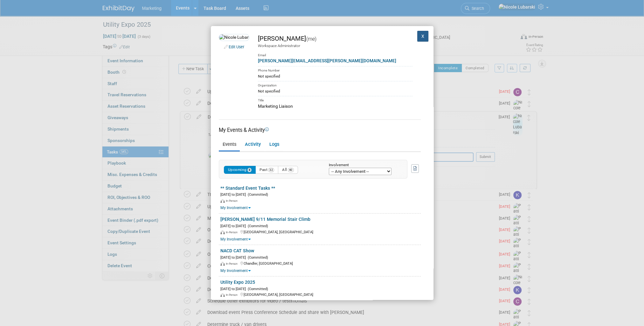 The width and height of the screenshot is (644, 326). Describe the element at coordinates (320, 130) in the screenshot. I see `div: My Events & Activity` at that location.